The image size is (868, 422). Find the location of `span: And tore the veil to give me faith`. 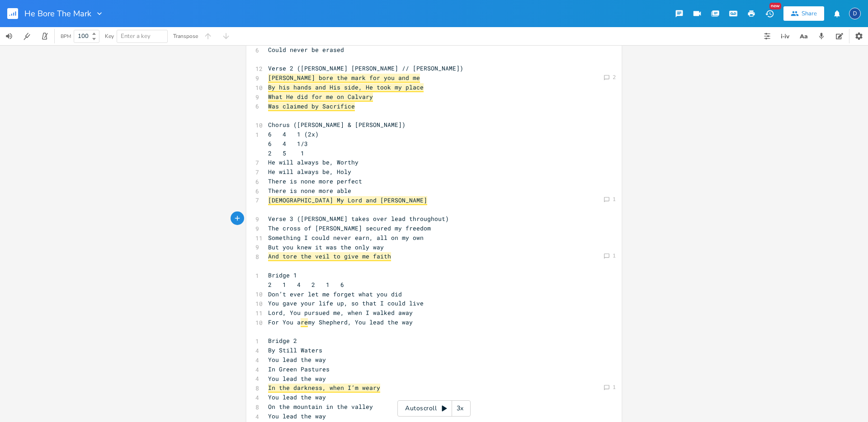

span: And tore the veil to give me faith is located at coordinates (330, 257).